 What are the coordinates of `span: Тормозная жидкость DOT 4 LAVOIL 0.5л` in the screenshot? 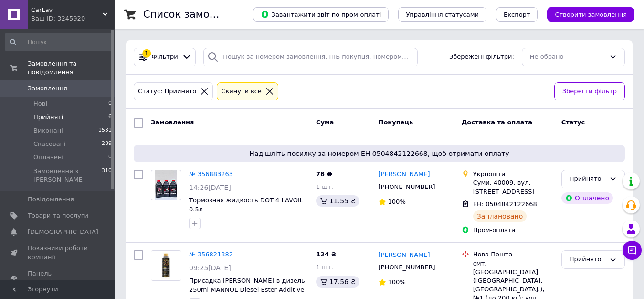 It's located at (246, 205).